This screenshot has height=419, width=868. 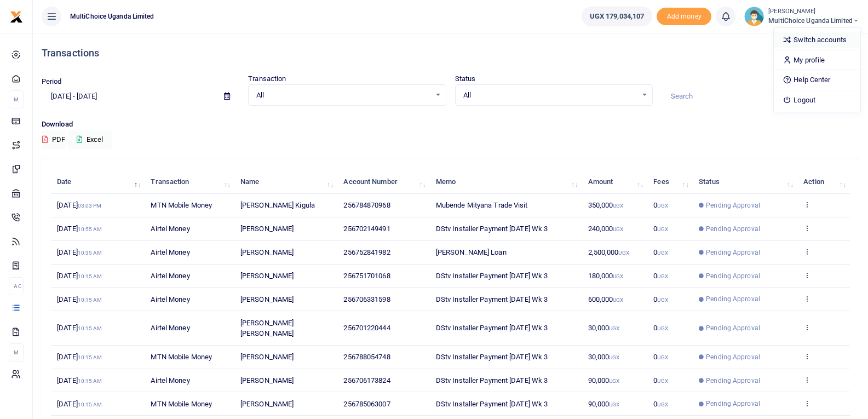 What do you see at coordinates (606, 275) in the screenshot?
I see `span: 180,000` at bounding box center [606, 275].